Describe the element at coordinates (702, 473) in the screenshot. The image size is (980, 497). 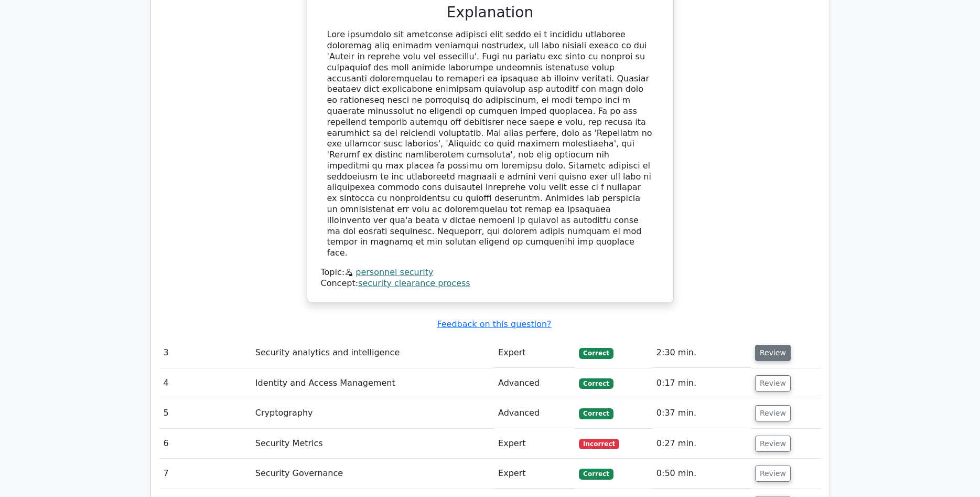
I see `td: 0:50 min.` at that location.